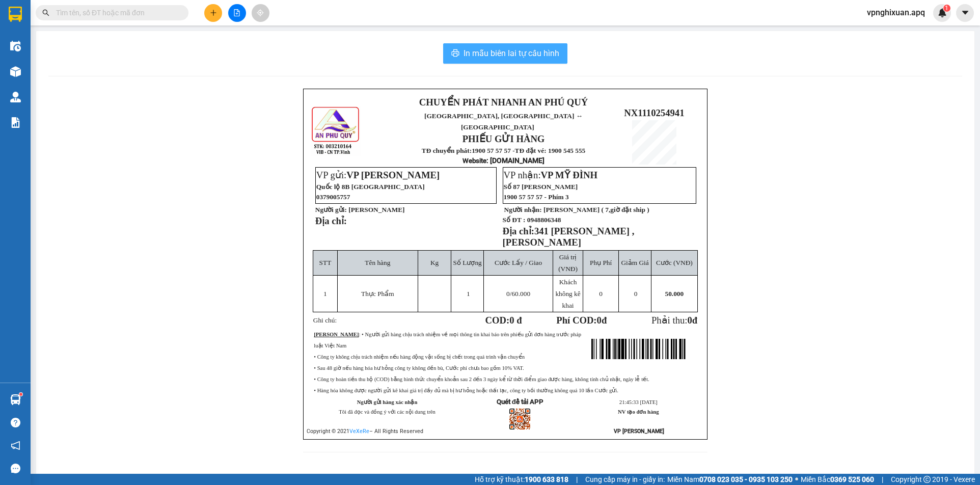 Image resolution: width=980 pixels, height=485 pixels. What do you see at coordinates (927, 480) in the screenshot?
I see `span: copyright` at bounding box center [927, 480].